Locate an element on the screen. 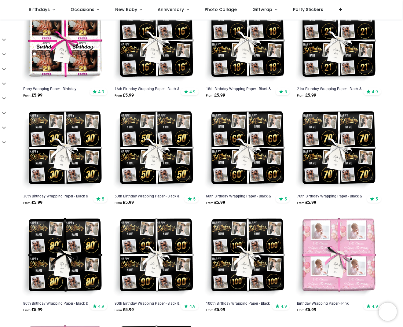  img: Personalised 80th Birthday Wrapping Paper - Black & Gold - Upload 2 Photos & Name is located at coordinates (64, 255).